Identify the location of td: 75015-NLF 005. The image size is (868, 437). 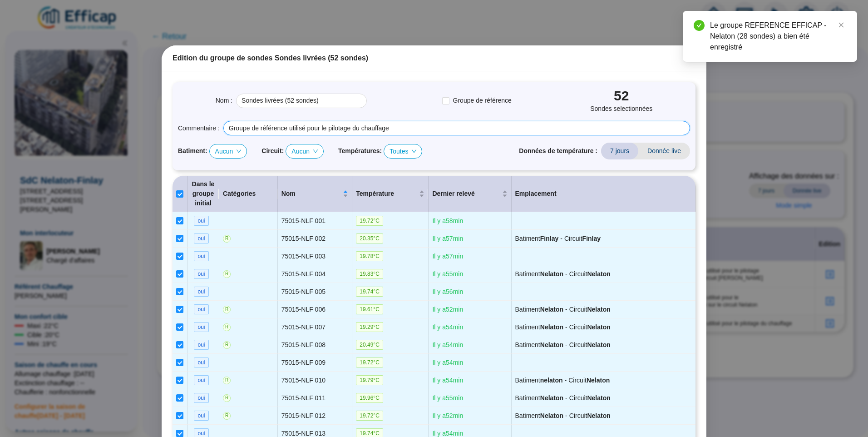
(315, 292).